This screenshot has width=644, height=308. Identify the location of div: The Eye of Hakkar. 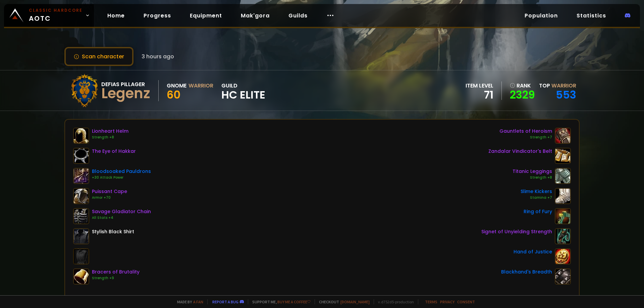
(114, 151).